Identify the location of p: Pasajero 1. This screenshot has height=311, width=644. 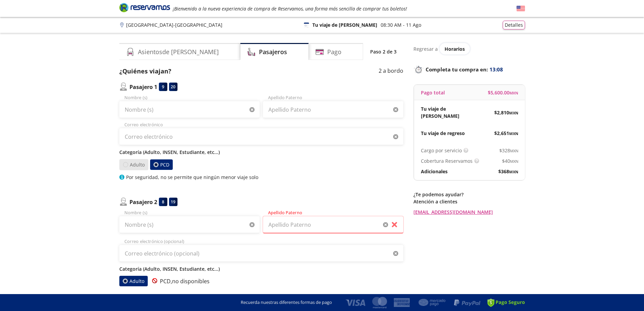
(144, 87).